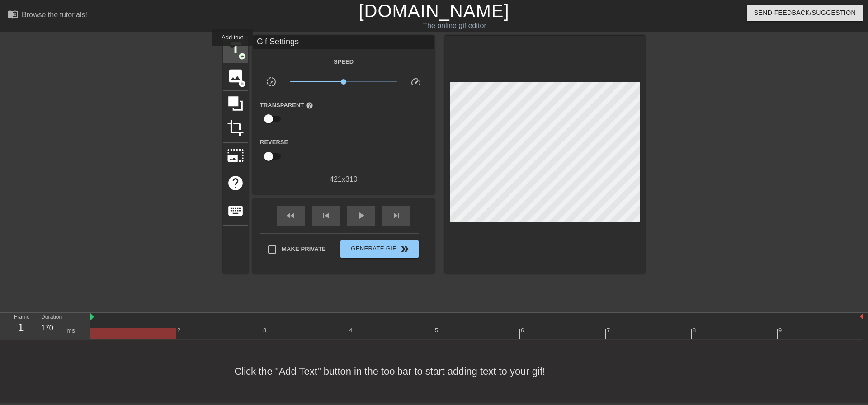 Image resolution: width=868 pixels, height=405 pixels. Describe the element at coordinates (235, 156) in the screenshot. I see `span: photo_size_select_large` at that location.